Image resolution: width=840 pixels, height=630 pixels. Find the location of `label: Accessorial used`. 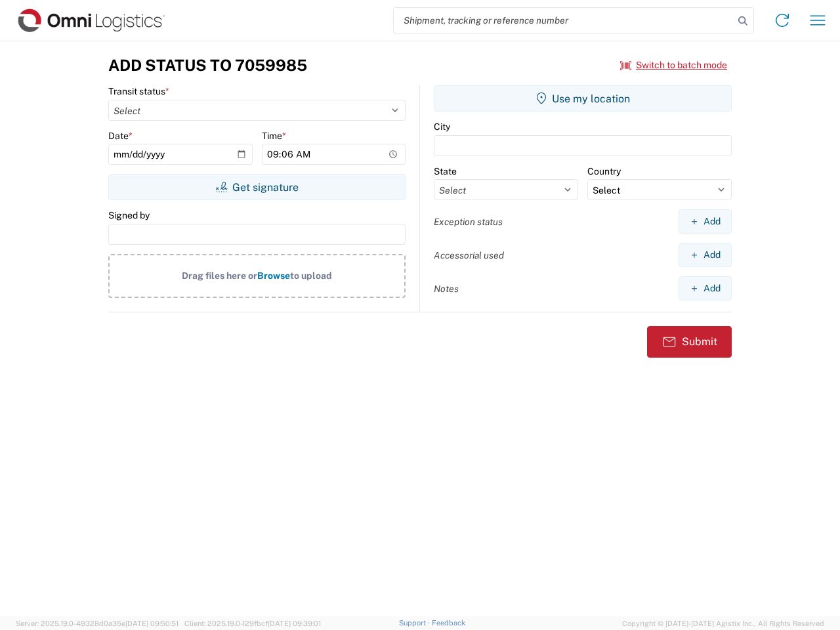

label: Accessorial used is located at coordinates (469, 255).